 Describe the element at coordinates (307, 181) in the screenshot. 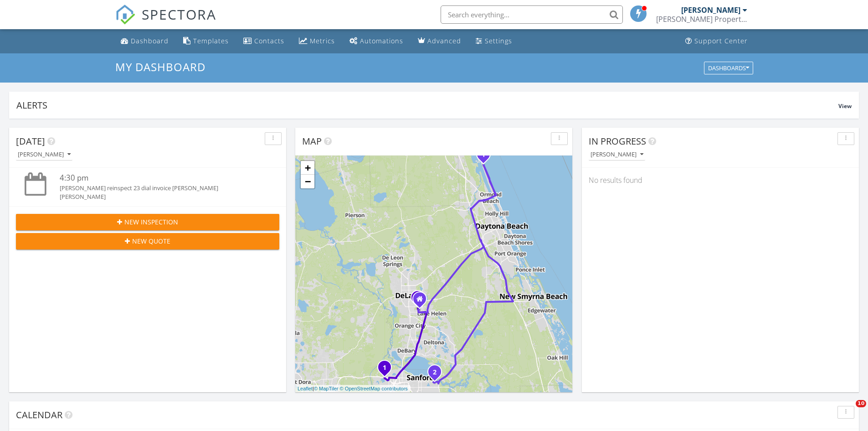

I see `a: Zoom out` at that location.